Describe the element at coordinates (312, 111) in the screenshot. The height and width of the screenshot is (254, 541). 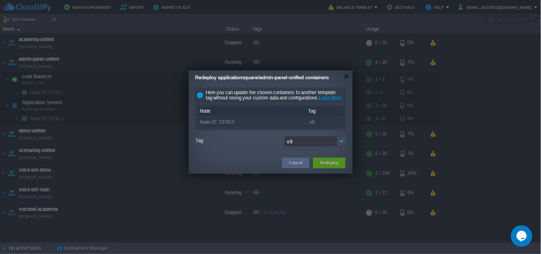
I see `div: Tag` at that location.